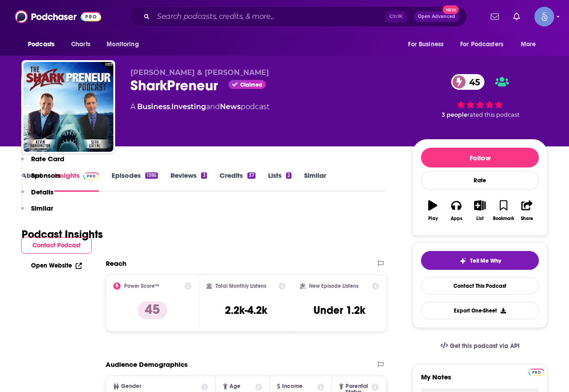 This screenshot has width=569, height=392. What do you see at coordinates (41, 45) in the screenshot?
I see `span: Podcasts` at bounding box center [41, 45].